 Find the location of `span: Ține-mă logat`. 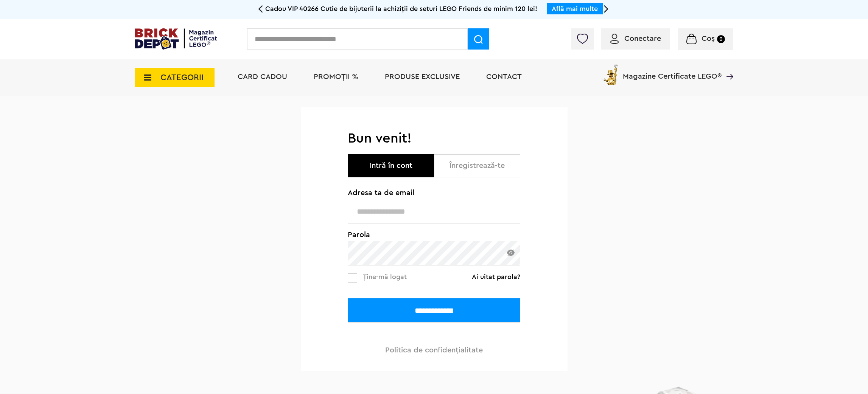

span: Ține-mă logat is located at coordinates (385, 277).